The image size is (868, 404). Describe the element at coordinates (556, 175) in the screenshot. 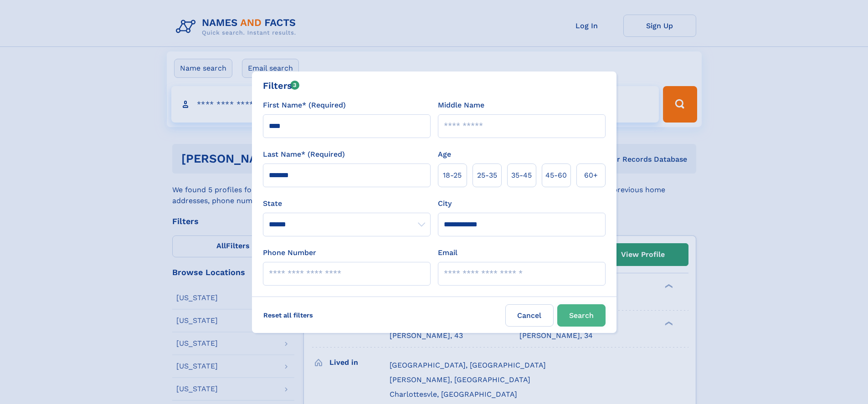

I see `span: 45‑60` at that location.